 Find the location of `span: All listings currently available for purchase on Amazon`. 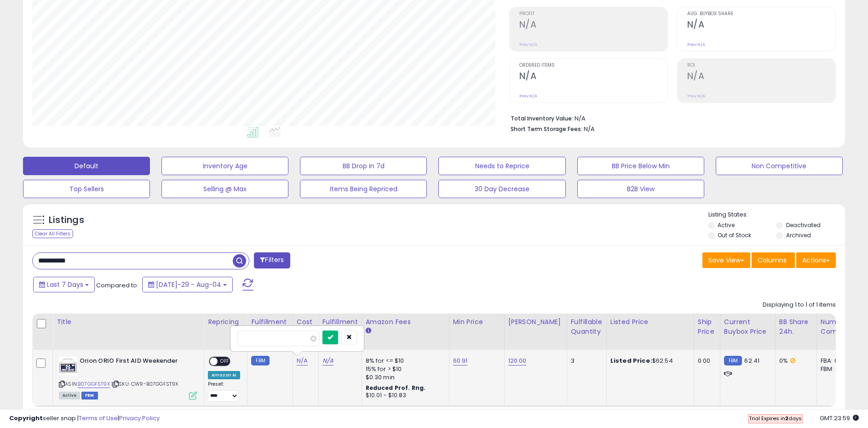

span: All listings currently available for purchase on Amazon is located at coordinates (70, 396).